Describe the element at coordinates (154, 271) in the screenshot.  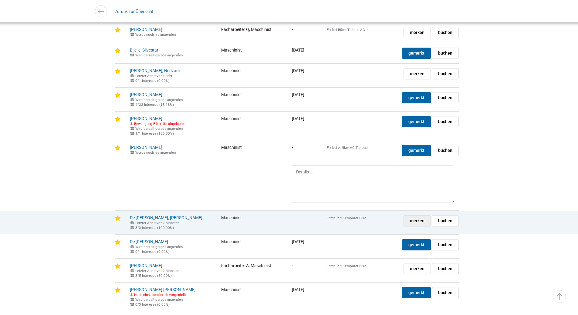
I see `small: 12.06.2025 12:49:25` at that location.